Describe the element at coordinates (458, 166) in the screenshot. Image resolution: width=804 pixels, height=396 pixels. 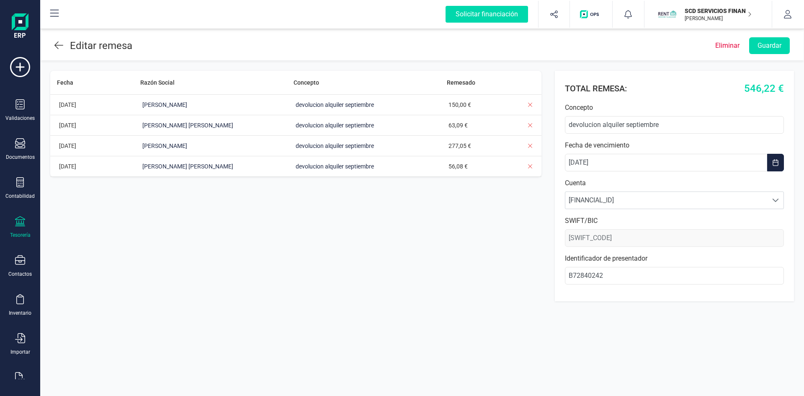
I see `span: 56,08 €` at that location.